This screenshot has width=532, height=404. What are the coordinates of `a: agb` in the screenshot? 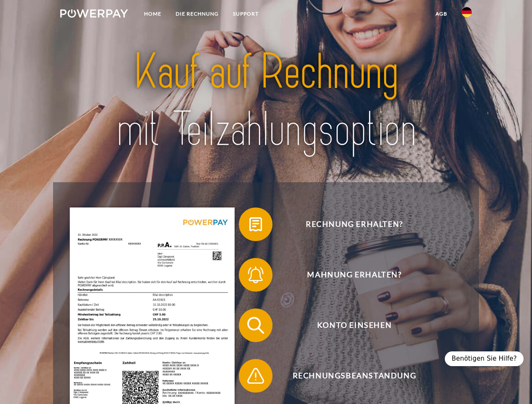 It's located at (441, 14).